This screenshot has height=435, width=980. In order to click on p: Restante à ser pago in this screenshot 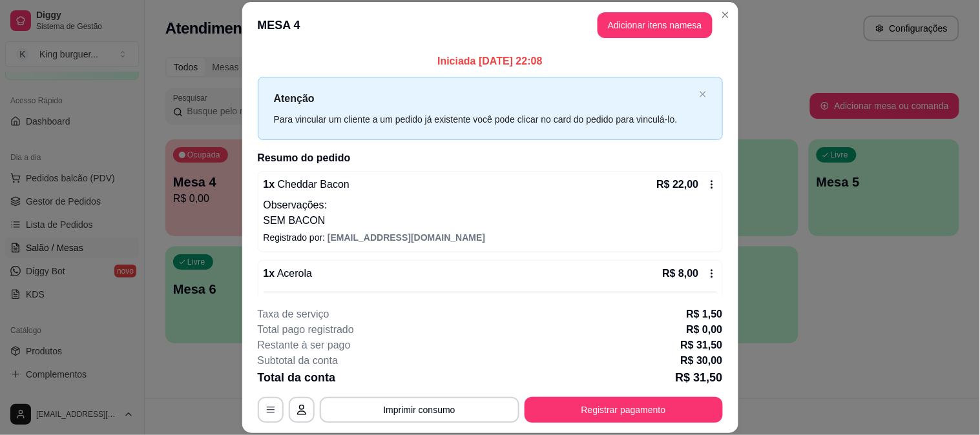, I will do `click(304, 345)`.